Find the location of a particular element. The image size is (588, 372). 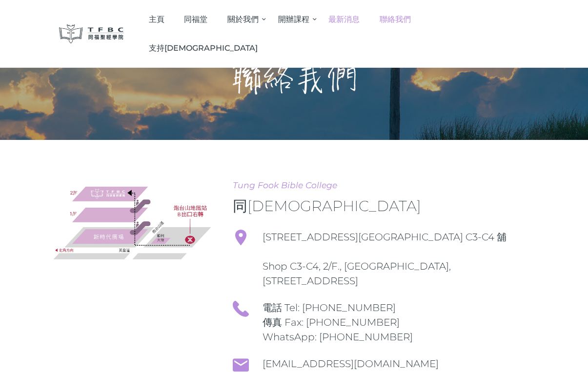

span: Tung Fook Bible College is located at coordinates (378, 186).